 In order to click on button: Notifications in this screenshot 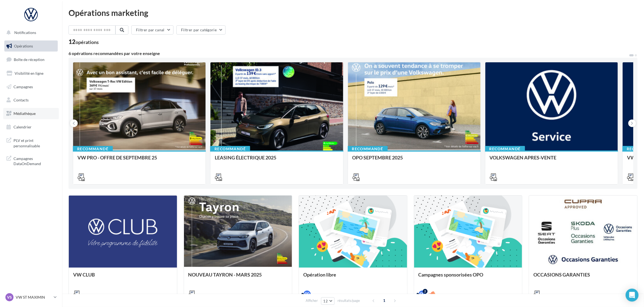, I will do `click(30, 32)`.